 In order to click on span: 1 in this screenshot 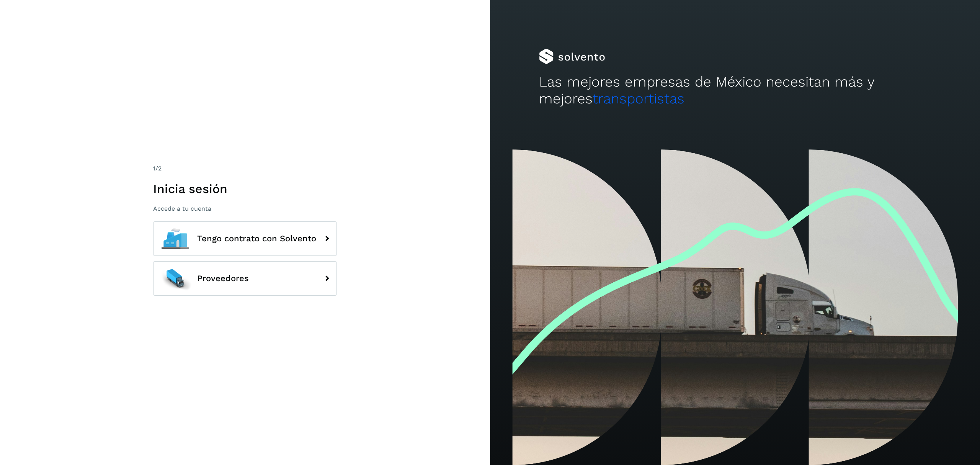, I will do `click(155, 168)`.